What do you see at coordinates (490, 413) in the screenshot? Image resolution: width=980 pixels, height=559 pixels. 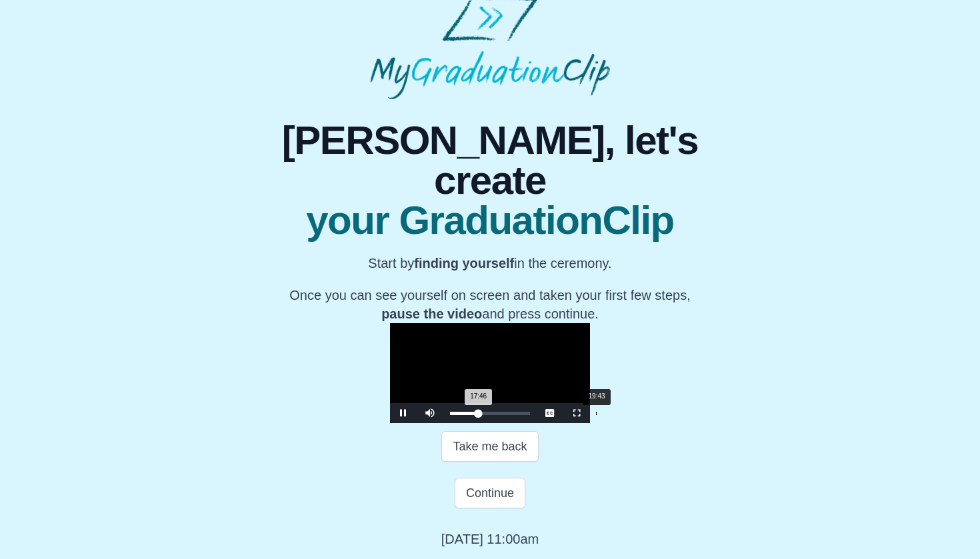 I see `div: Progress Bar` at bounding box center [490, 413].